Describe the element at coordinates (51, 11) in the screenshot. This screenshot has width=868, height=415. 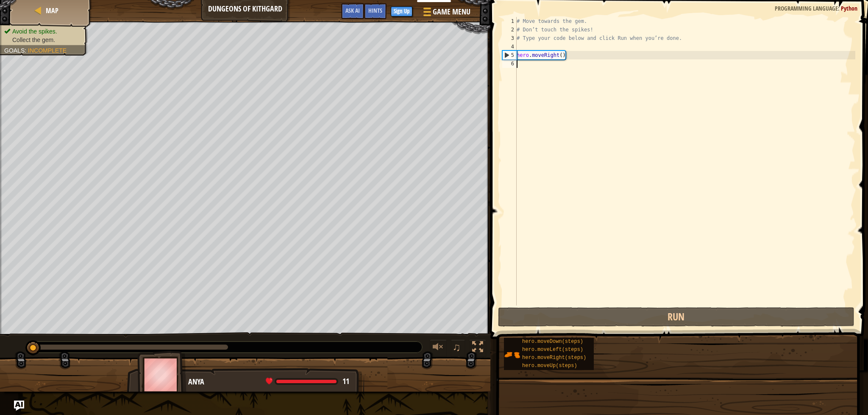
I see `a: Map` at that location.